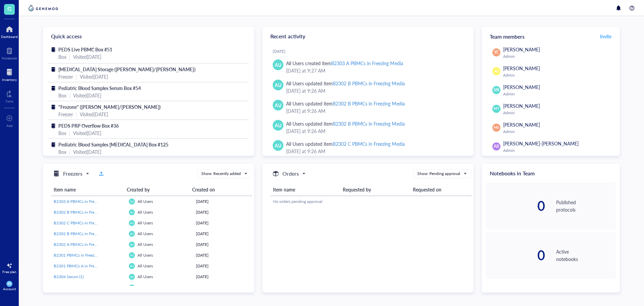 This screenshot has height=306, width=644. What do you see at coordinates (84, 266) in the screenshot?
I see `span: B2301 PBMCs A in Freezing Media` at bounding box center [84, 266].